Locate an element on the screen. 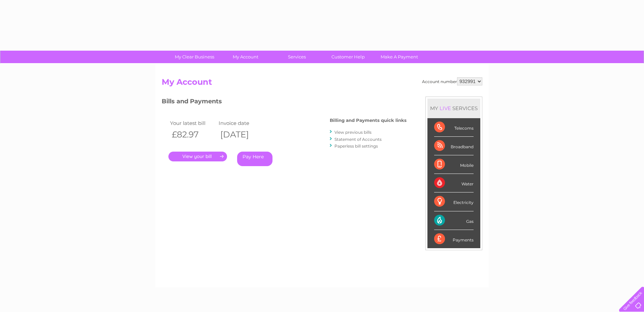  td: Invoice date is located at coordinates (242, 123).